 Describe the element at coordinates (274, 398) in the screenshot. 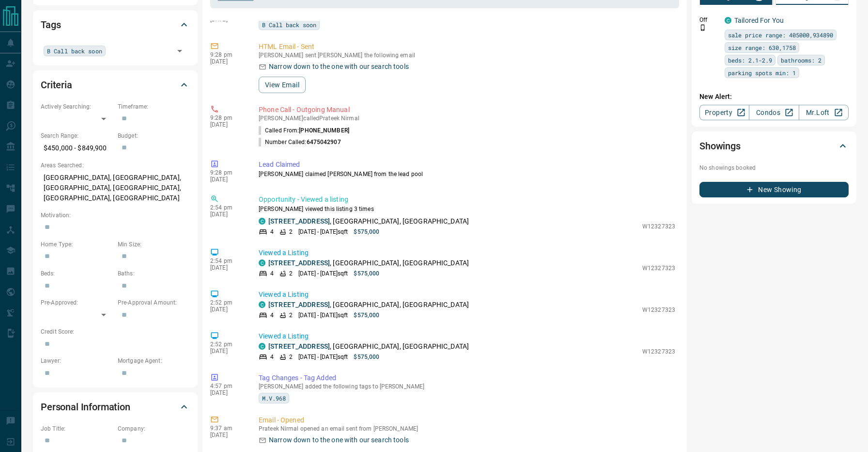

I see `span: M.V.968` at that location.